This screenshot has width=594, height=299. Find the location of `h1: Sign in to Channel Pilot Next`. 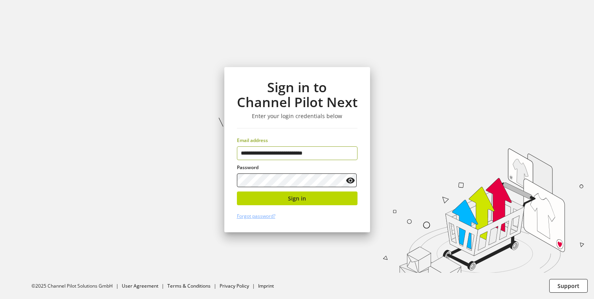

h1: Sign in to Channel Pilot Next is located at coordinates (297, 95).